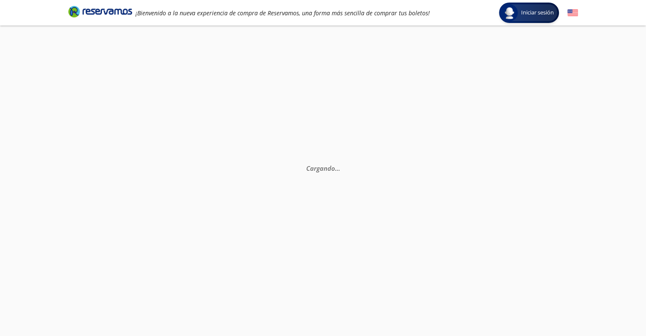  What do you see at coordinates (537, 13) in the screenshot?
I see `span: Iniciar sesión` at bounding box center [537, 13].